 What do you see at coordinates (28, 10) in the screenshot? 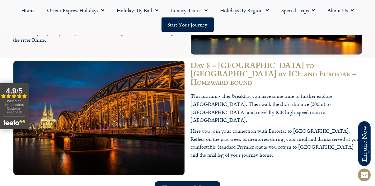
I see `a: Home` at bounding box center [28, 10].